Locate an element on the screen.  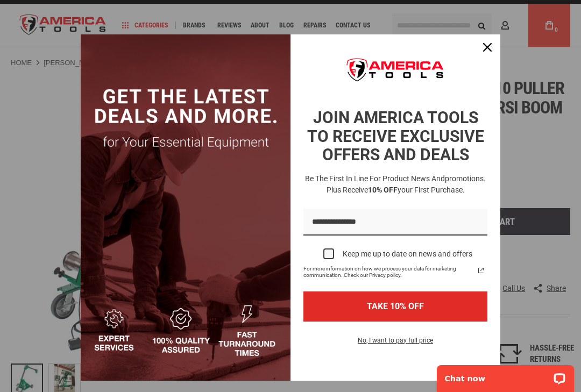
button: No, I want to pay full price is located at coordinates (395, 343).